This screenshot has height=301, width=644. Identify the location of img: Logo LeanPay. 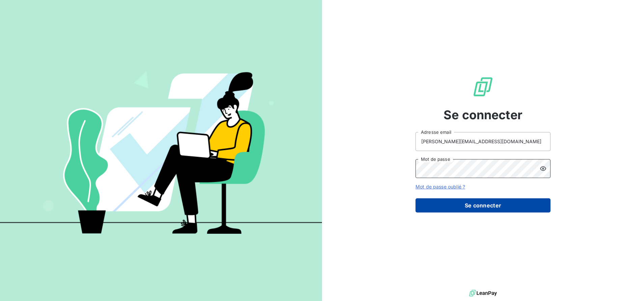
(483, 87).